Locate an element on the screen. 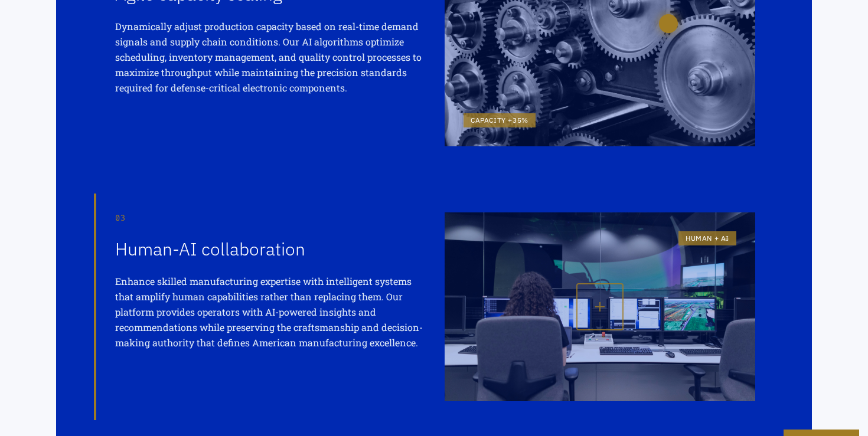 Image resolution: width=868 pixels, height=436 pixels. div: 03 is located at coordinates (270, 218).